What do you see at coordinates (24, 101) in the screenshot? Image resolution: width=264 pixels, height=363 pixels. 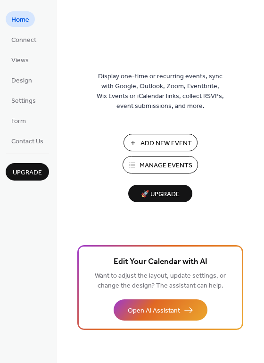 I see `span: Settings` at bounding box center [24, 101].